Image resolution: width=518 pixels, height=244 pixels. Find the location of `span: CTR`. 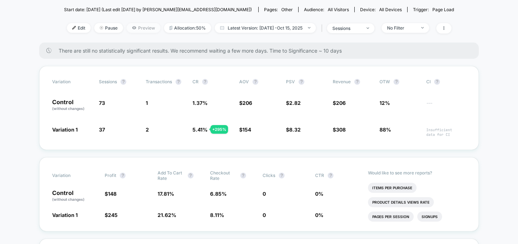

span: CTR is located at coordinates (320, 175).